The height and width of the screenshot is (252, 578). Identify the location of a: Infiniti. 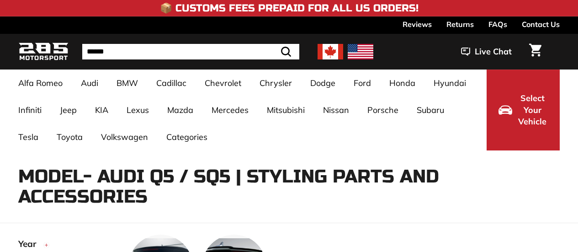
(30, 110).